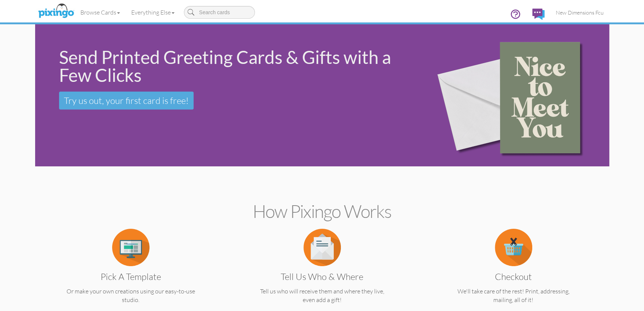  I want to click on a: New Dimensions Fcu, so click(580, 12).